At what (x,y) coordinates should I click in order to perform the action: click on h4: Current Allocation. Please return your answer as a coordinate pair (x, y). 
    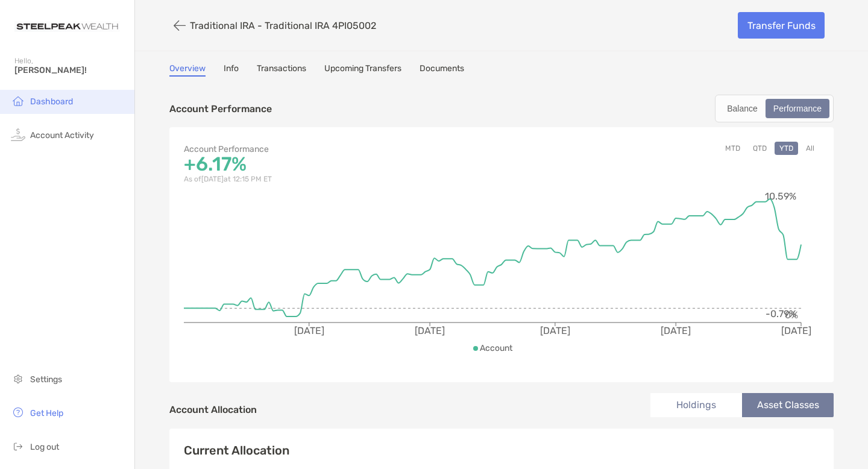
    Looking at the image, I should click on (236, 451).